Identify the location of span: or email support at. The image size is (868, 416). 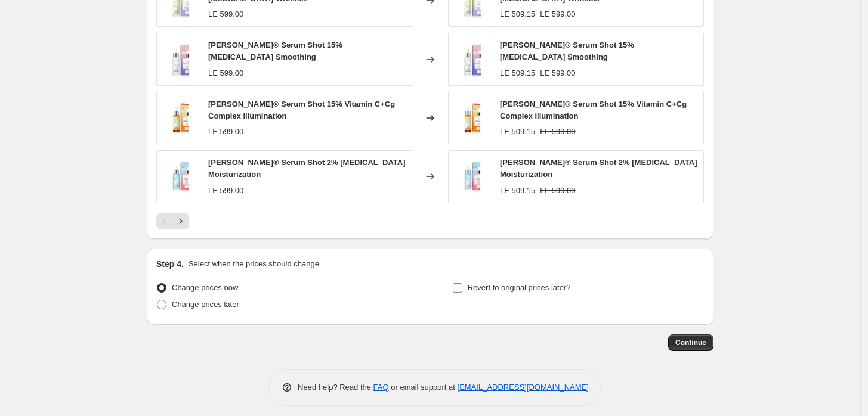
(423, 387).